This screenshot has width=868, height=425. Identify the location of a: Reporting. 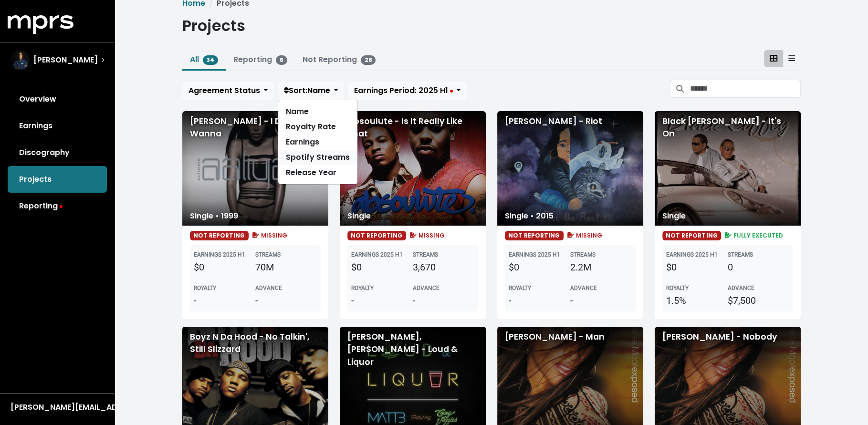
(57, 206).